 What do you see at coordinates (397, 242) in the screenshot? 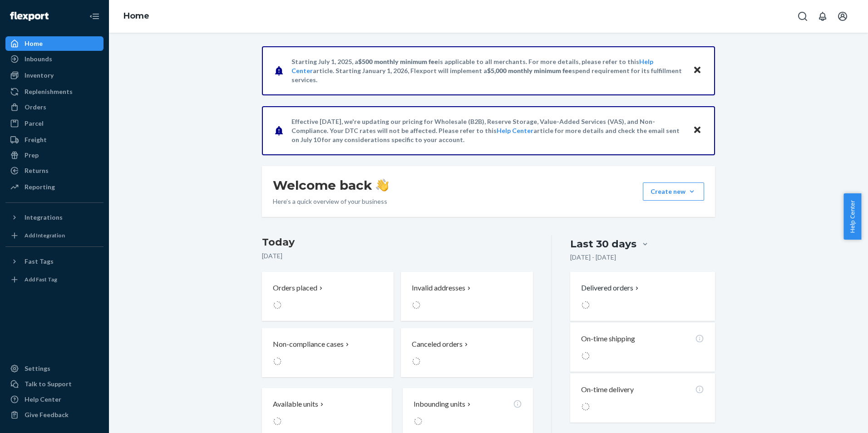
I see `h3: Today` at bounding box center [397, 242].